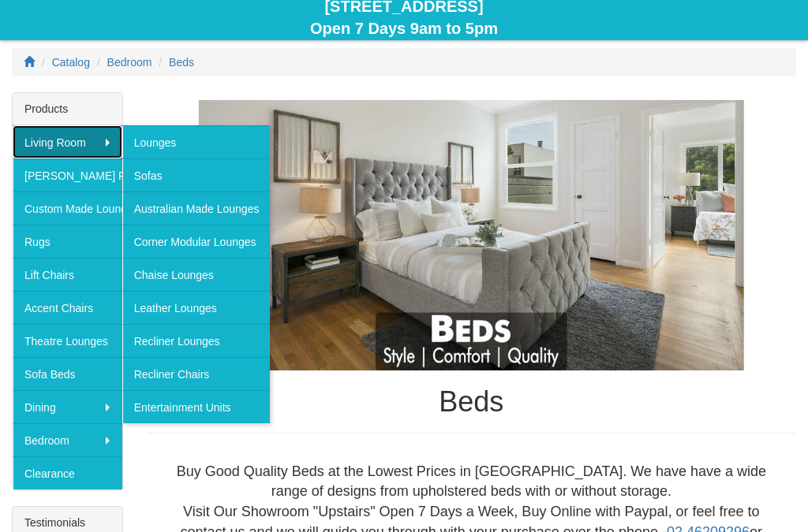 This screenshot has width=808, height=532. Describe the element at coordinates (67, 209) in the screenshot. I see `a: Custom Made Lounges` at that location.